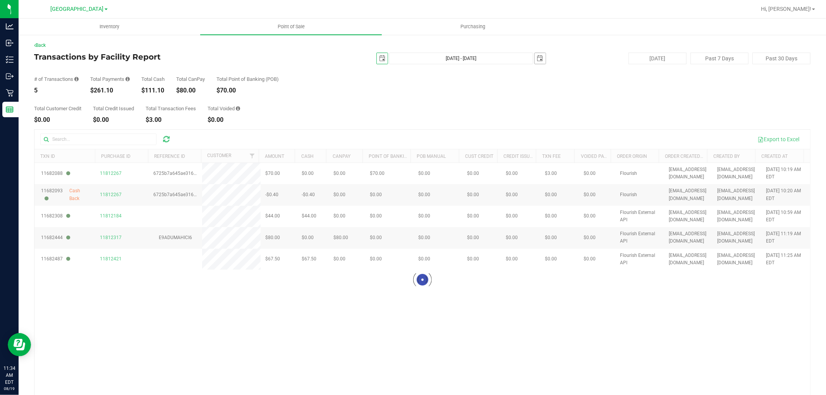 The height and width of the screenshot is (395, 826). I want to click on p: 08/19, so click(9, 389).